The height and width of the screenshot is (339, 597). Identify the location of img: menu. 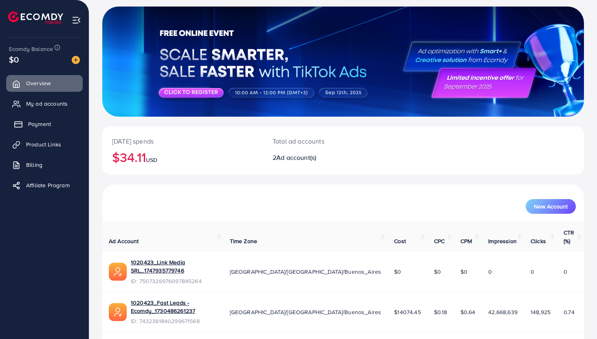
(76, 20).